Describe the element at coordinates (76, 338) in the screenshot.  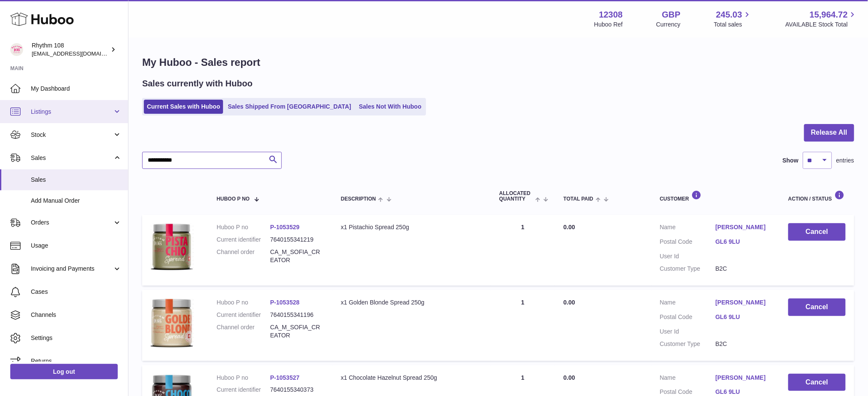
I see `span: Settings` at that location.